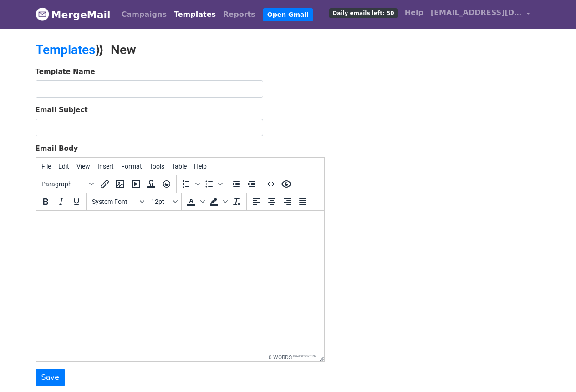 This screenshot has height=392, width=576. What do you see at coordinates (200, 166) in the screenshot?
I see `span: Help` at bounding box center [200, 166].